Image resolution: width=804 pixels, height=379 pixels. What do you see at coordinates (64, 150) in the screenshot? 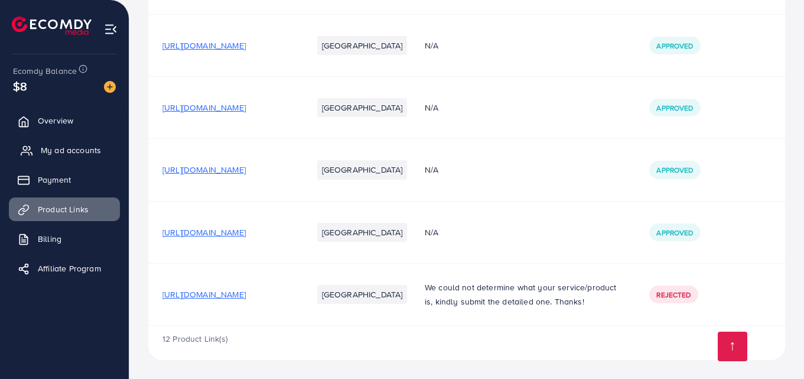
I see `a: My ad accounts` at bounding box center [64, 150].